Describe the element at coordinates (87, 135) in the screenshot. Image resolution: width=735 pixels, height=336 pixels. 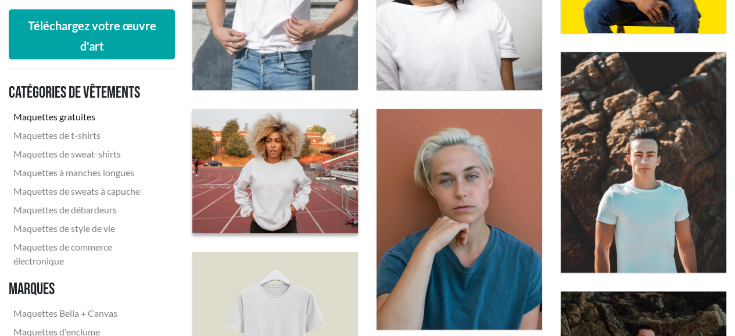
I see `a: Maquettes de t-shirts` at that location.